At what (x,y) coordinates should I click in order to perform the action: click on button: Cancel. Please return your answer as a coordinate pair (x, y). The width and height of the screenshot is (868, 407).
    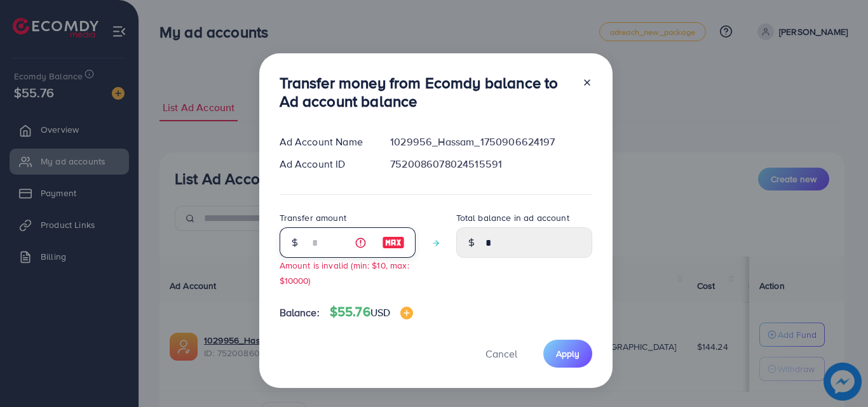
    Looking at the image, I should click on (501, 353).